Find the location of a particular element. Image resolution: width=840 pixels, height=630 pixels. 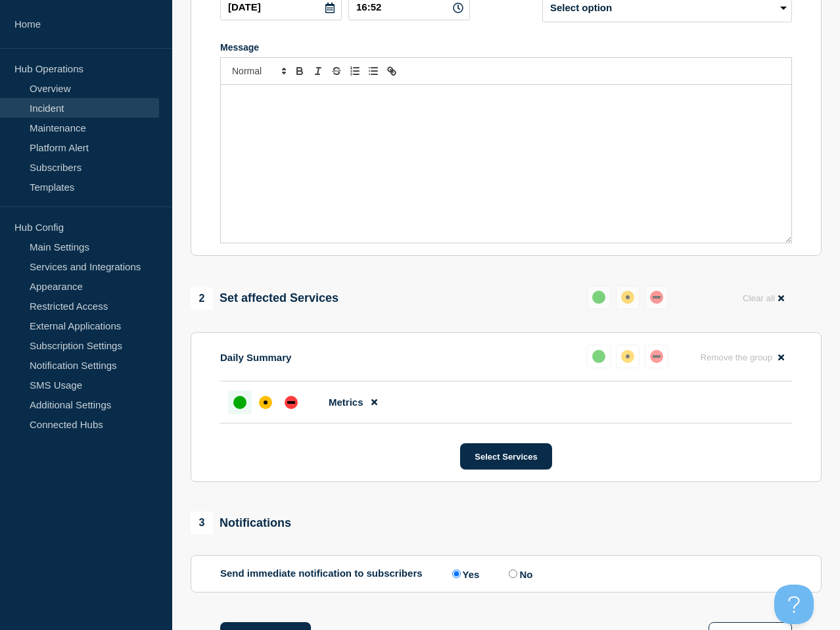

button: Toggle bulleted list is located at coordinates (373, 71).